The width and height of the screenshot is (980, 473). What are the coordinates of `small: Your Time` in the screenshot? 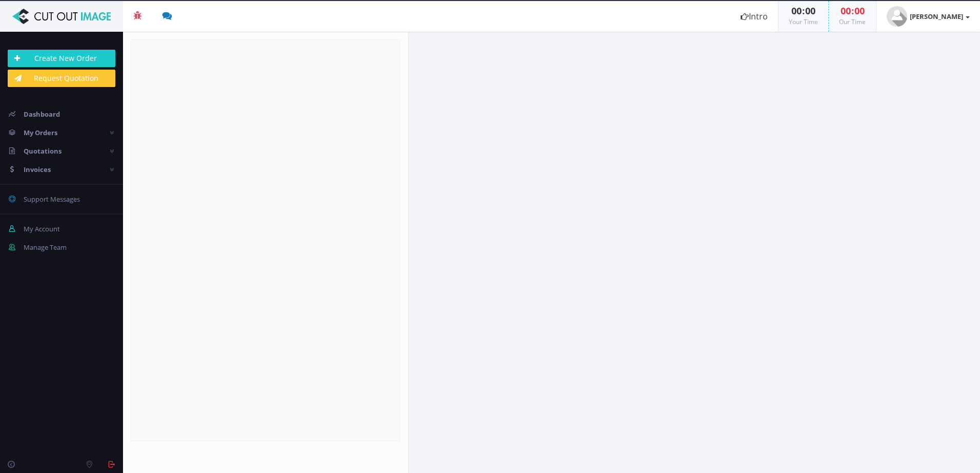 It's located at (803, 22).